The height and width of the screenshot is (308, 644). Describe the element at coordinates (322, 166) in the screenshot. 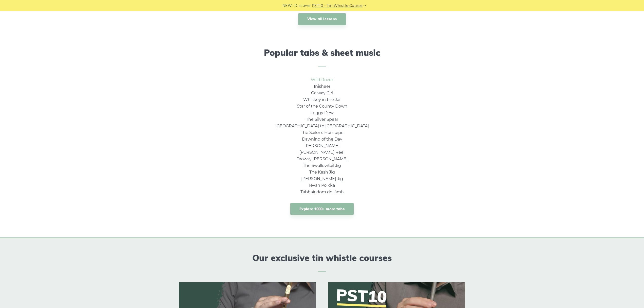

I see `a: The Swallowtail Jig` at that location.